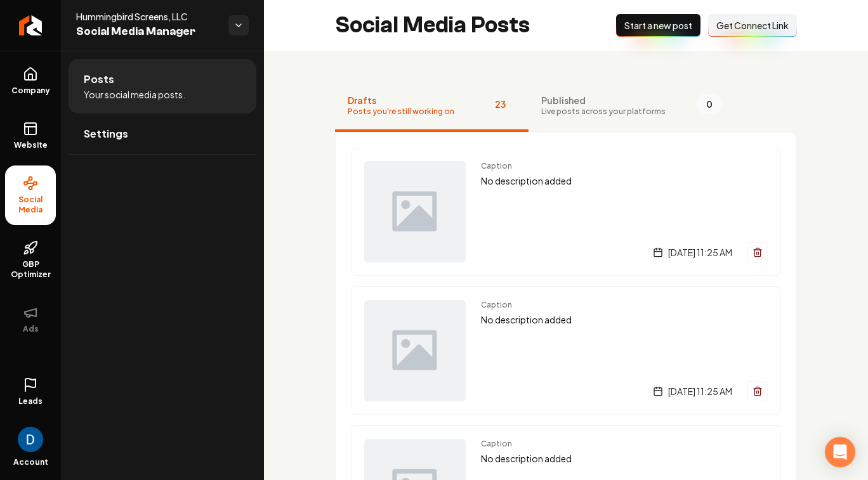 This screenshot has height=480, width=868. Describe the element at coordinates (30, 320) in the screenshot. I see `button: Ads` at that location.